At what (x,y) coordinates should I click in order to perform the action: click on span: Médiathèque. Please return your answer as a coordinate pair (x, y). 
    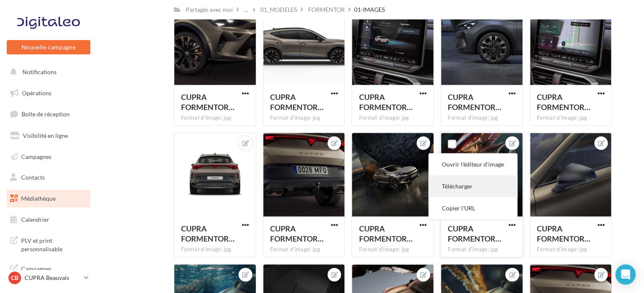
    Looking at the image, I should click on (38, 198).